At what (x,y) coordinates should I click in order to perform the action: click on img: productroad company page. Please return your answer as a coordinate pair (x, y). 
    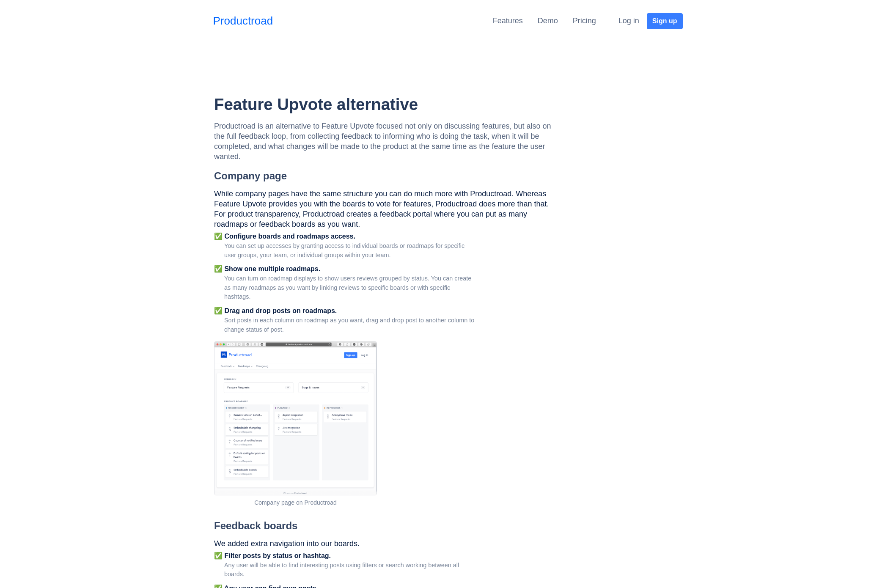
    Looking at the image, I should click on (295, 418).